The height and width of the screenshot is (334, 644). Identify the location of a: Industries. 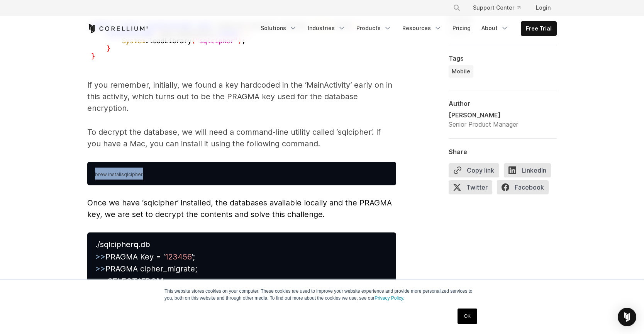
(327, 28).